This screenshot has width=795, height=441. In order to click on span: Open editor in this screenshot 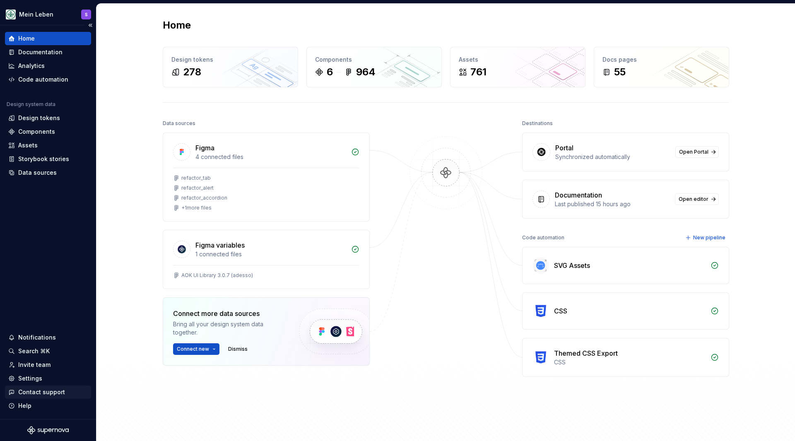, I will do `click(694, 199)`.